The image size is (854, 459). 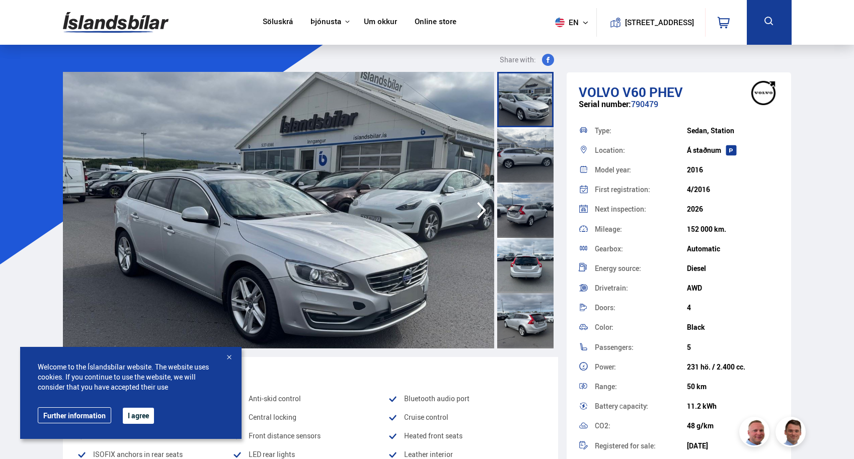 What do you see at coordinates (380, 22) in the screenshot?
I see `a: Um okkur` at bounding box center [380, 22].